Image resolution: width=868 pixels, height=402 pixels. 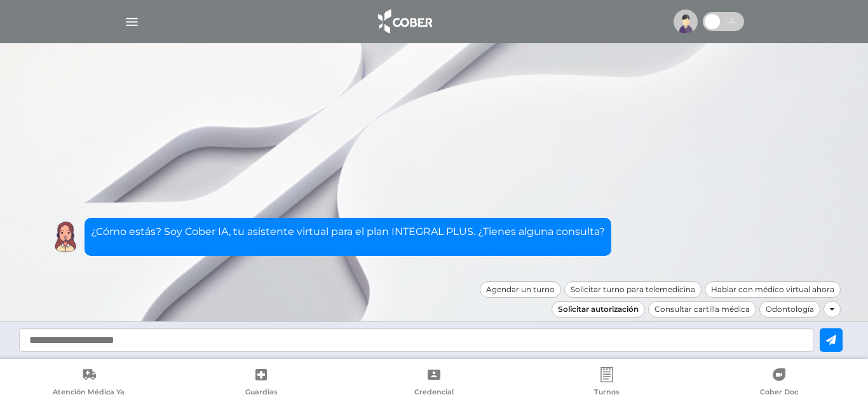 What do you see at coordinates (779, 383) in the screenshot?
I see `a: Cober Doc` at bounding box center [779, 383].